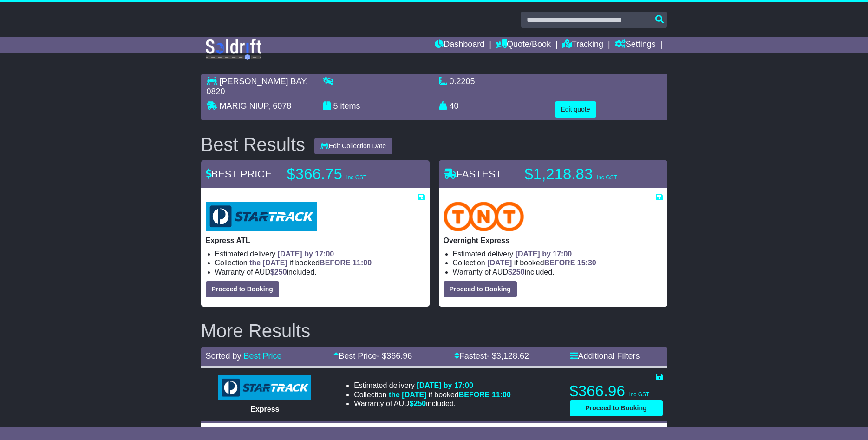 The width and height of the screenshot is (868, 440). Describe the element at coordinates (616, 391) in the screenshot. I see `p: $366.96` at that location.